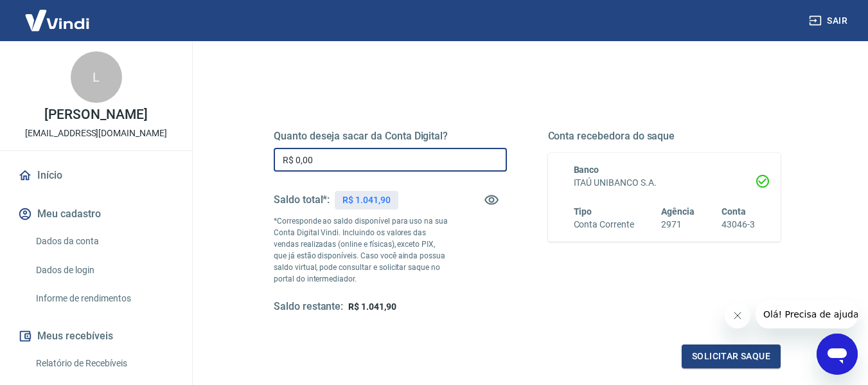  I want to click on a: Informe de rendimentos, so click(103, 298).